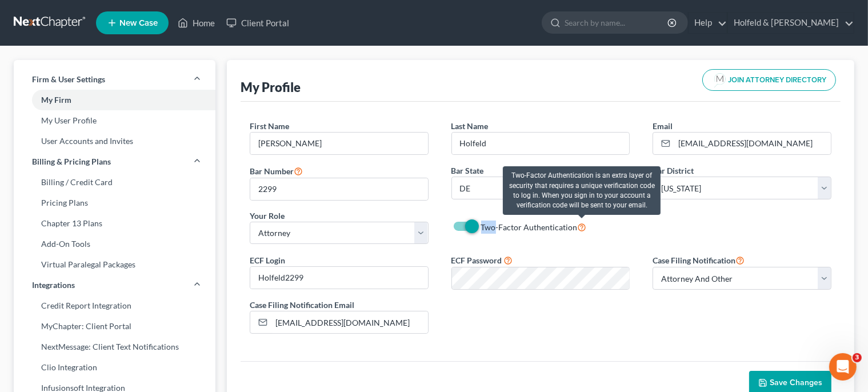 Image resolution: width=868 pixels, height=392 pixels. I want to click on button: Help, so click(191, 310).